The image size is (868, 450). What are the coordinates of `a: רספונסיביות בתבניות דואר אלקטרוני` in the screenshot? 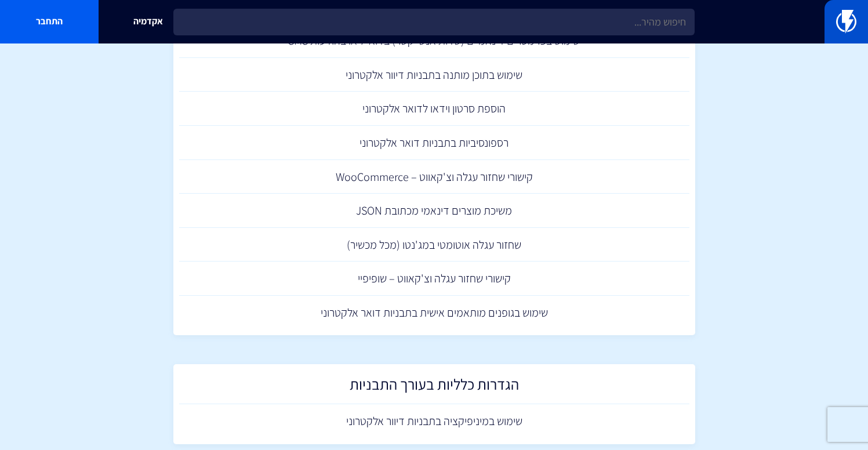 It's located at (434, 143).